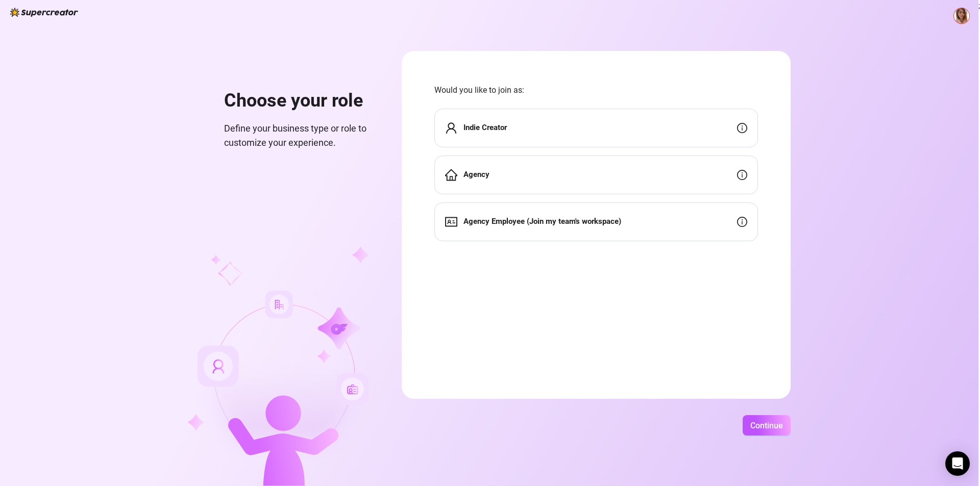 The image size is (980, 486). Describe the element at coordinates (301, 135) in the screenshot. I see `span: Define your business type or role to customize your experience.` at that location.